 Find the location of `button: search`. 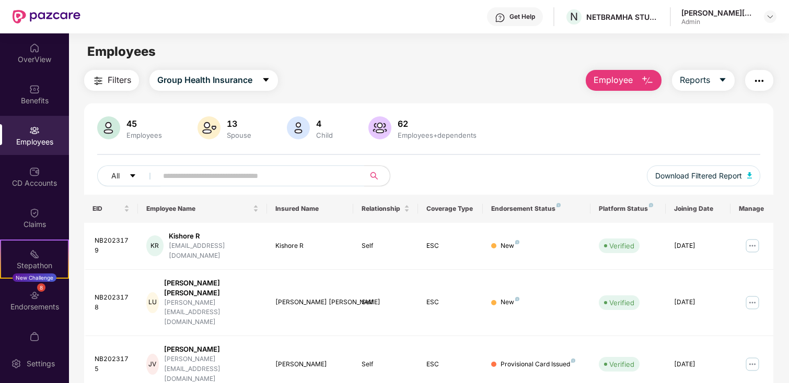

button: search is located at coordinates (377, 176).